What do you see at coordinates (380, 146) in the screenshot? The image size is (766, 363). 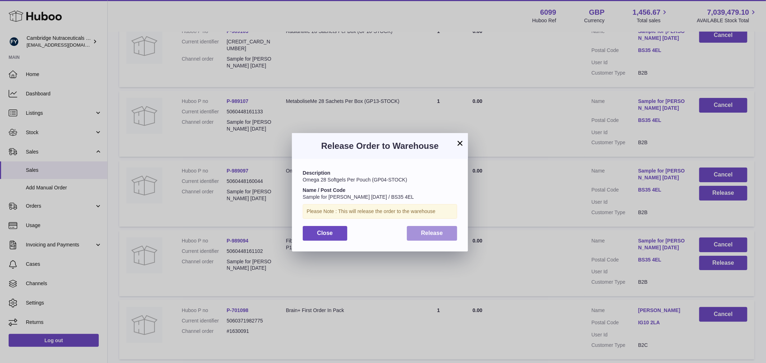 I see `h3: Release Order to Warehouse` at bounding box center [380, 146].